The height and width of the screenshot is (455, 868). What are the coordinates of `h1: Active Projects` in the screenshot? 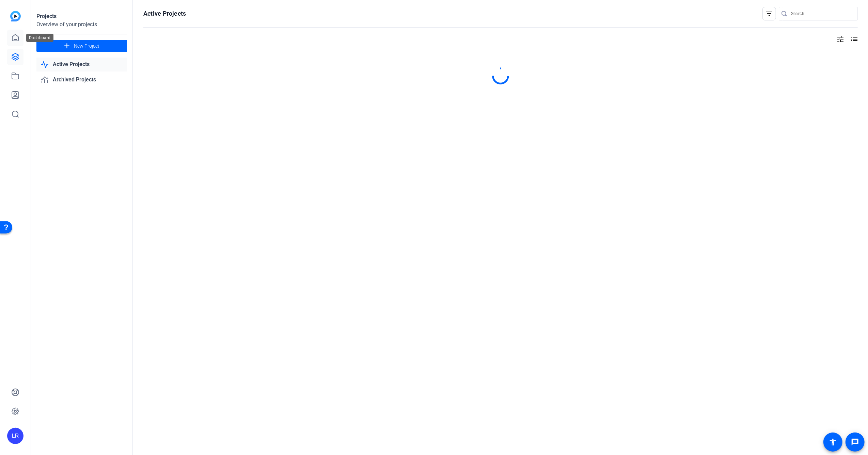 It's located at (164, 13).